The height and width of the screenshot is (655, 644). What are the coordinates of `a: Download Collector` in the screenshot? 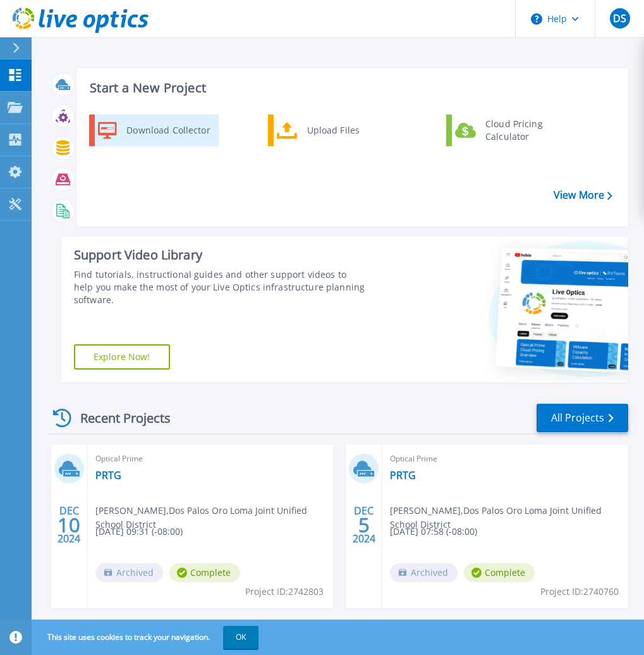 It's located at (154, 130).